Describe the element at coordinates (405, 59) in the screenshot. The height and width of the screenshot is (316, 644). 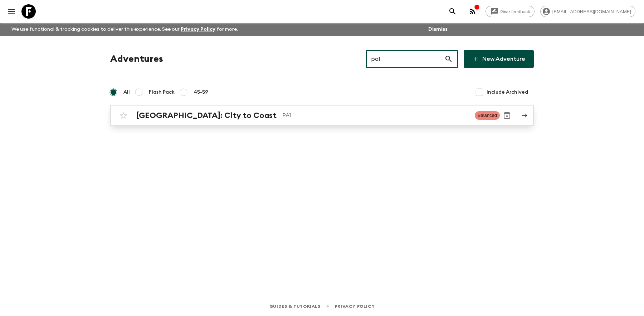
I see `input: e.g. AR1, Argentina` at that location.